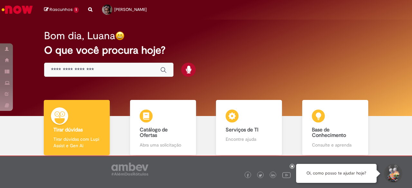 This screenshot has height=188, width=412. Describe the element at coordinates (130, 169) in the screenshot. I see `img: logo_footer_ambev_rotulo_gray.png` at that location.